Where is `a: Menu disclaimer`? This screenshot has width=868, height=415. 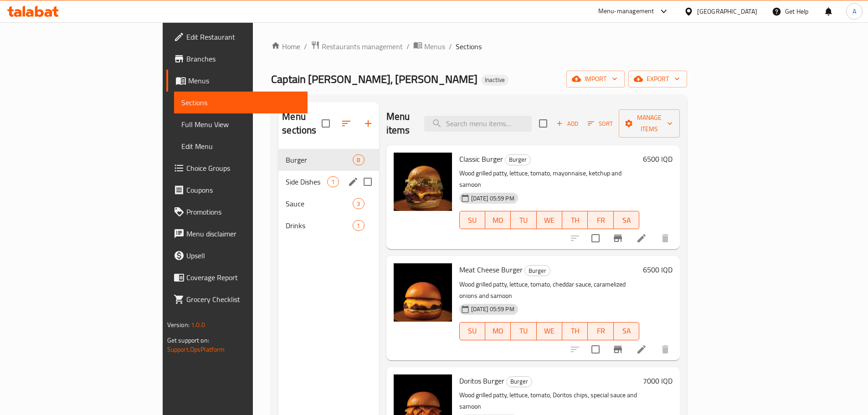 a: Menu disclaimer is located at coordinates (237, 234).